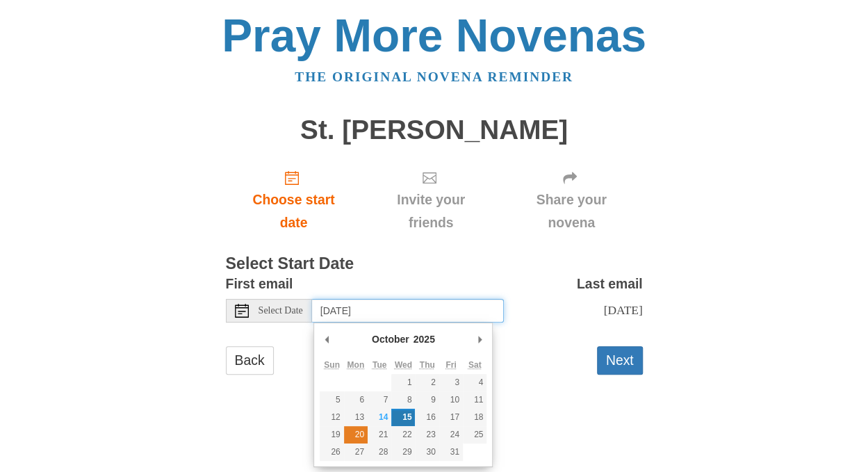 The image size is (868, 472). I want to click on button: 8, so click(403, 400).